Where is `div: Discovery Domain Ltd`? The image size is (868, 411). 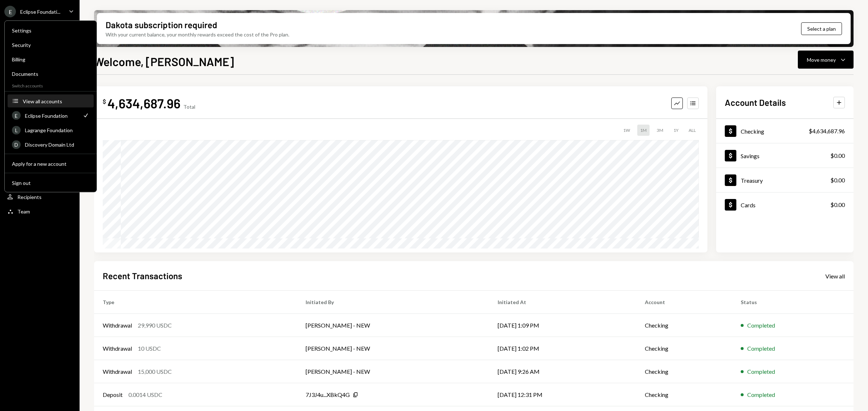 div: Discovery Domain Ltd is located at coordinates (57, 145).